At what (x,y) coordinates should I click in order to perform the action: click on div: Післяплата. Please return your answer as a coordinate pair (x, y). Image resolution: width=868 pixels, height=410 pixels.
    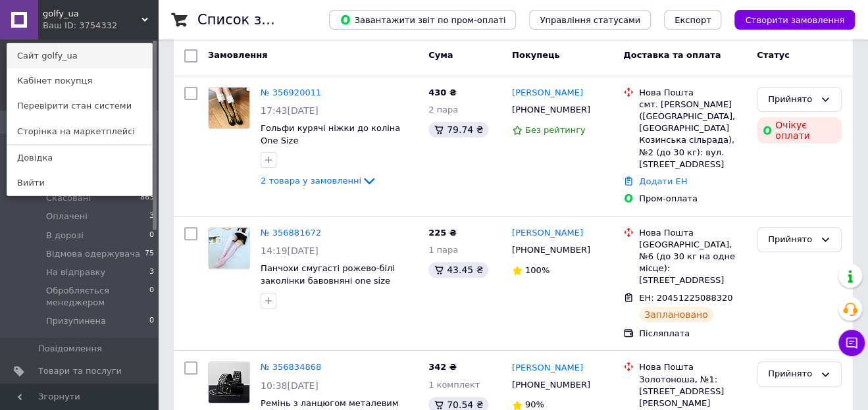
    Looking at the image, I should click on (693, 334).